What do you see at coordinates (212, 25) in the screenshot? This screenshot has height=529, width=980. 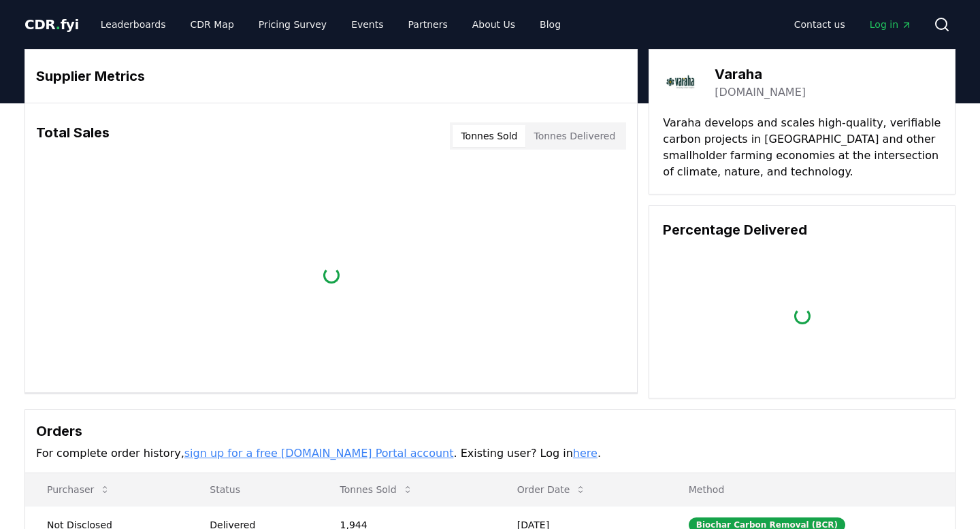 I see `a: CDR Map` at bounding box center [212, 25].